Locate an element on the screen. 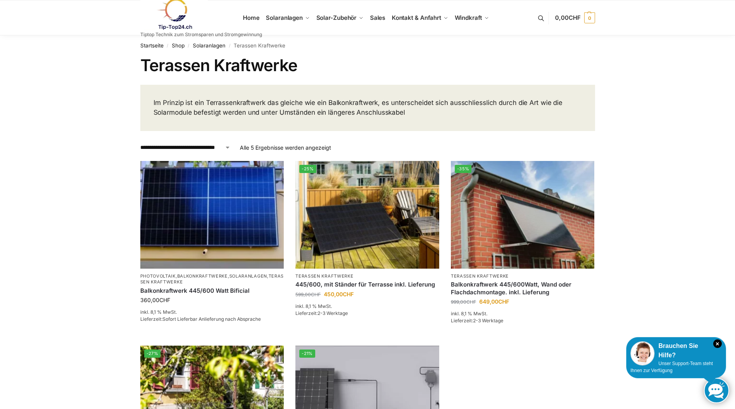  span: Unser Support-Team steht Ihnen zur Verfügung is located at coordinates (672, 367).